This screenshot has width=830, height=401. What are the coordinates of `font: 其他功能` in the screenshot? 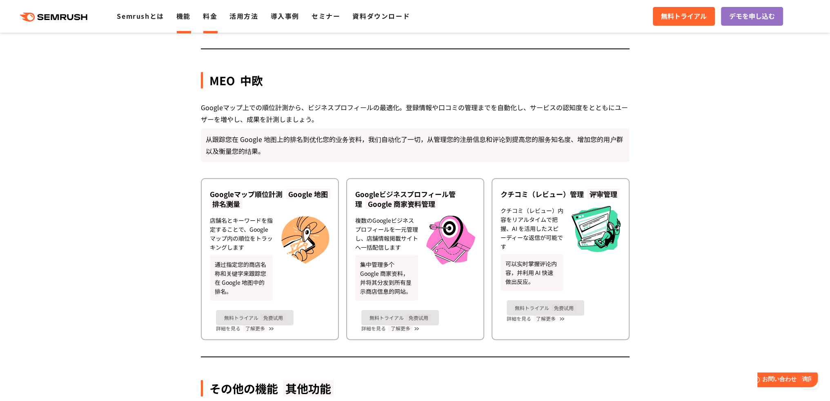 It's located at (308, 389).